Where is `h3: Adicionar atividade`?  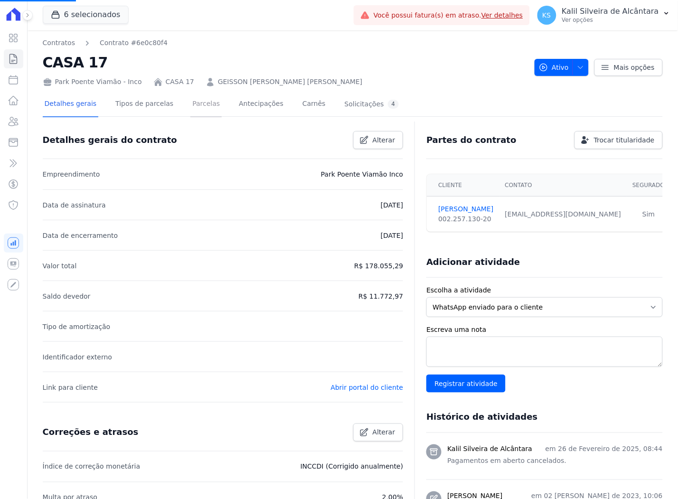
h3: Adicionar atividade is located at coordinates (473, 262).